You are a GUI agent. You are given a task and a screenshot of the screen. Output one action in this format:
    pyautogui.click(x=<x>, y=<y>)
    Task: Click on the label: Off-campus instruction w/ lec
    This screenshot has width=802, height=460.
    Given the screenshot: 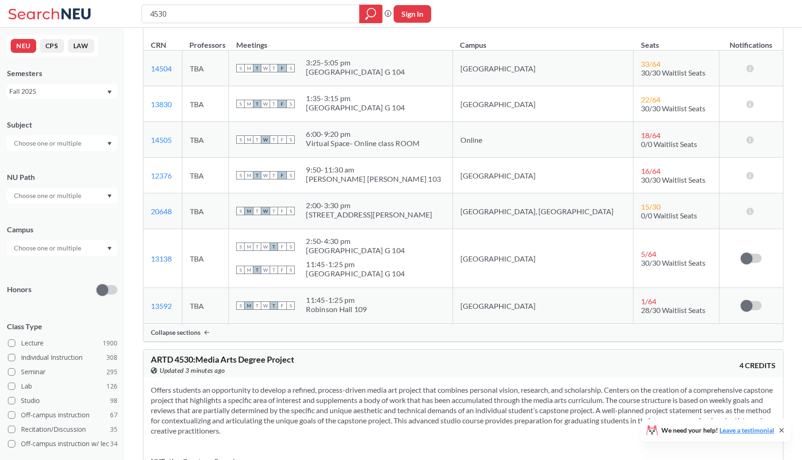 What is the action you would take?
    pyautogui.click(x=63, y=444)
    